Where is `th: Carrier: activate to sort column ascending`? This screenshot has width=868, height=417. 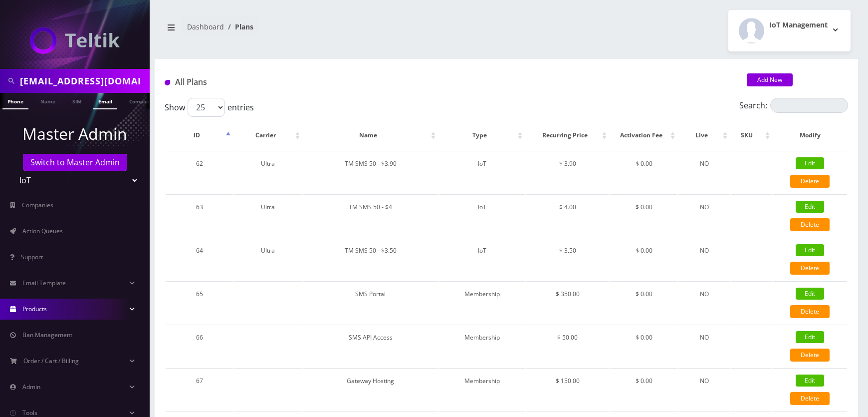 th: Carrier: activate to sort column ascending is located at coordinates (268, 135).